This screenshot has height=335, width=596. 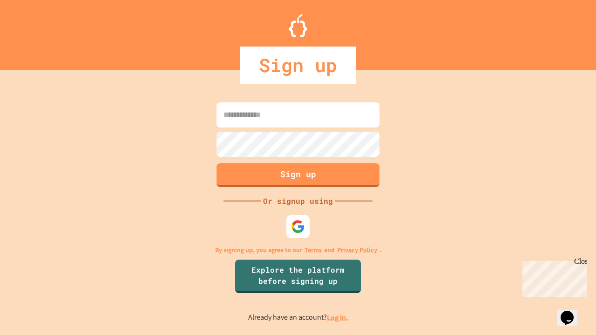 I want to click on img: google-icon.svg, so click(x=298, y=227).